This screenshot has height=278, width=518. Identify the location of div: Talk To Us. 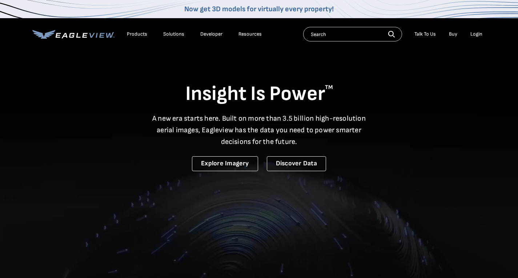
(425, 34).